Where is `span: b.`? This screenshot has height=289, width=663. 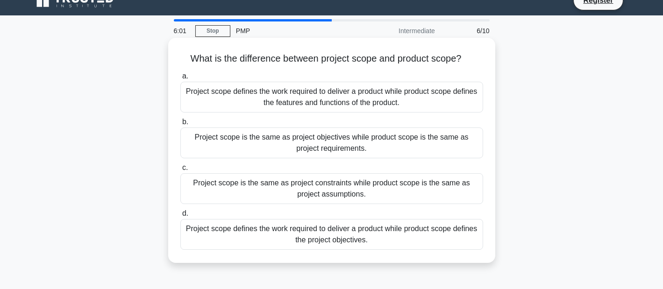
span: b. is located at coordinates (185, 121).